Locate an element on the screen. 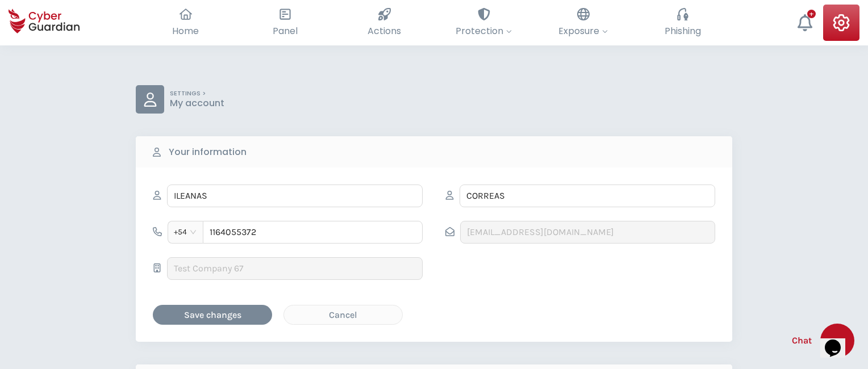 This screenshot has height=369, width=868. button: Home is located at coordinates (185, 22).